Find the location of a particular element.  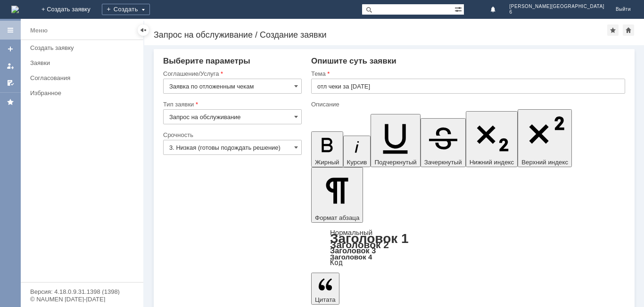

a: Согласования is located at coordinates (84, 78).